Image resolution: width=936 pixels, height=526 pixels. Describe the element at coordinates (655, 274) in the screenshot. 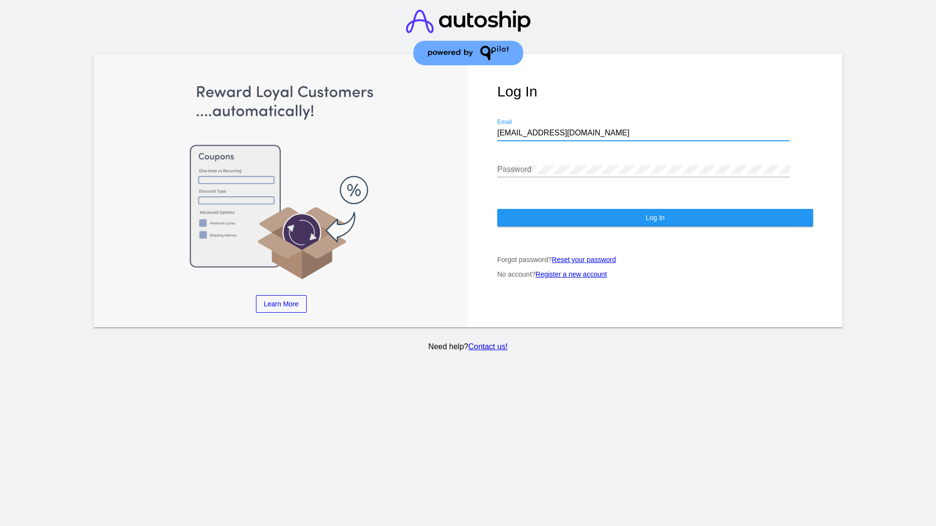

I see `p: No account?` at that location.